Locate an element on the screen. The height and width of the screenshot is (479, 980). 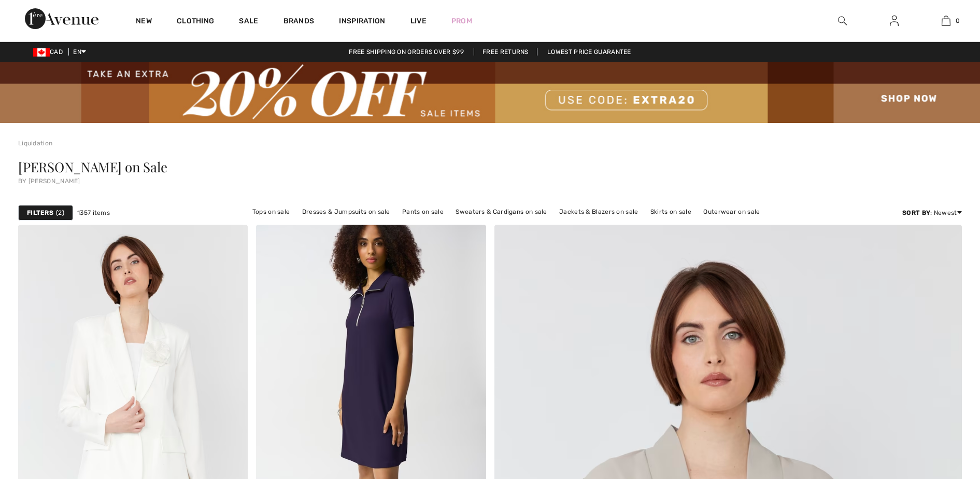
strong: Sort By is located at coordinates (917, 213).